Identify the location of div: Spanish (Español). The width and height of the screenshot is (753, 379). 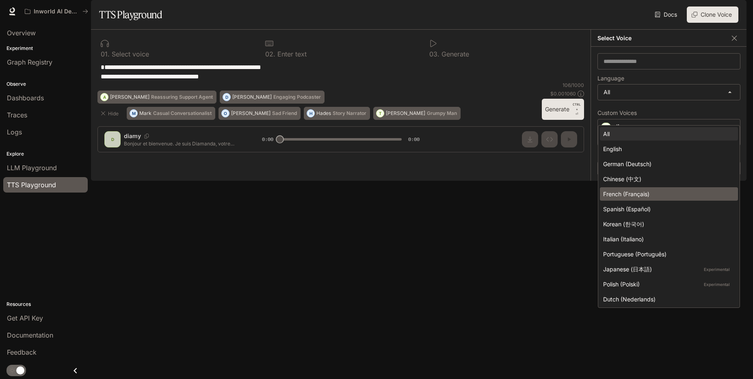
(667, 209).